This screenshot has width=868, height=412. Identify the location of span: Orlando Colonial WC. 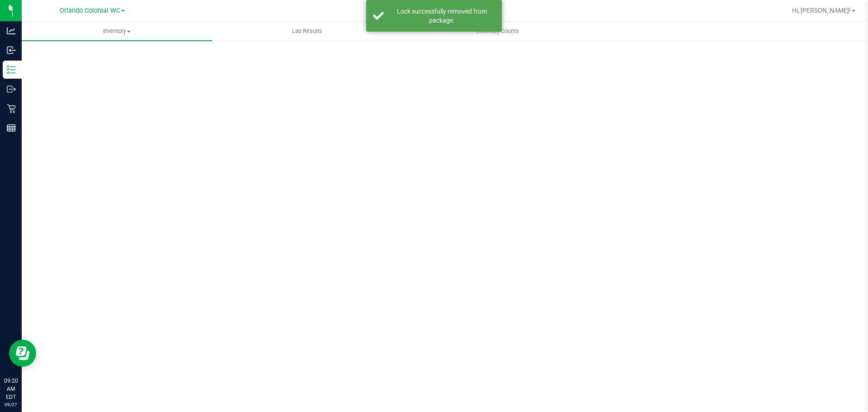
(90, 11).